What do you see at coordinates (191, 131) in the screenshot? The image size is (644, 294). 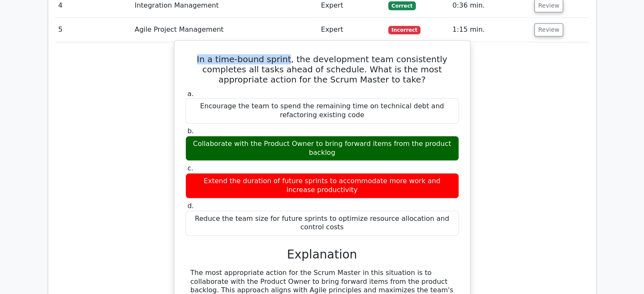 I see `span: b.` at bounding box center [191, 131].